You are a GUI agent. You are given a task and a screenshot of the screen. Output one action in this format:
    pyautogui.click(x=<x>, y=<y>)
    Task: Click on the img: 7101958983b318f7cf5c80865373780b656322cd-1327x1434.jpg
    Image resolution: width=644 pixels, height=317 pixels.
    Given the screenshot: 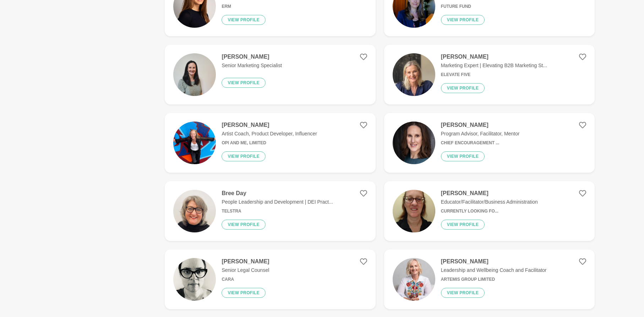 What is the action you would take?
    pyautogui.click(x=414, y=143)
    